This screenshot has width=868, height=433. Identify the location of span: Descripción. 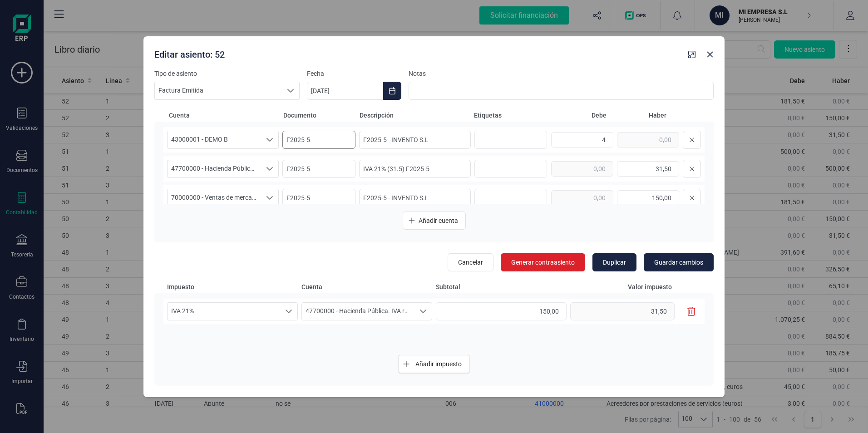
(415, 115).